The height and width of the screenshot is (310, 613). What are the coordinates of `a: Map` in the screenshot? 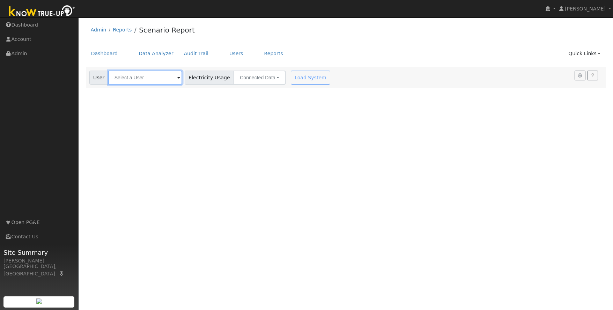 It's located at (62, 273).